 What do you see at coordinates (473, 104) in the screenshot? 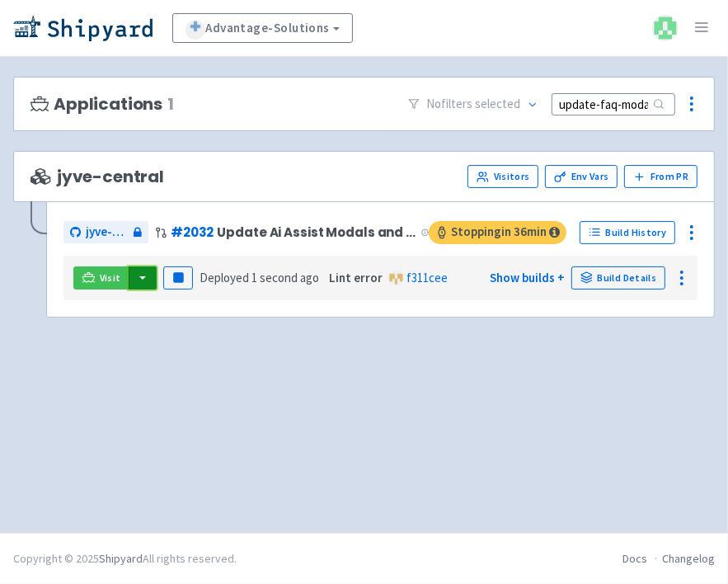
I see `span: No filter s` at bounding box center [473, 104].